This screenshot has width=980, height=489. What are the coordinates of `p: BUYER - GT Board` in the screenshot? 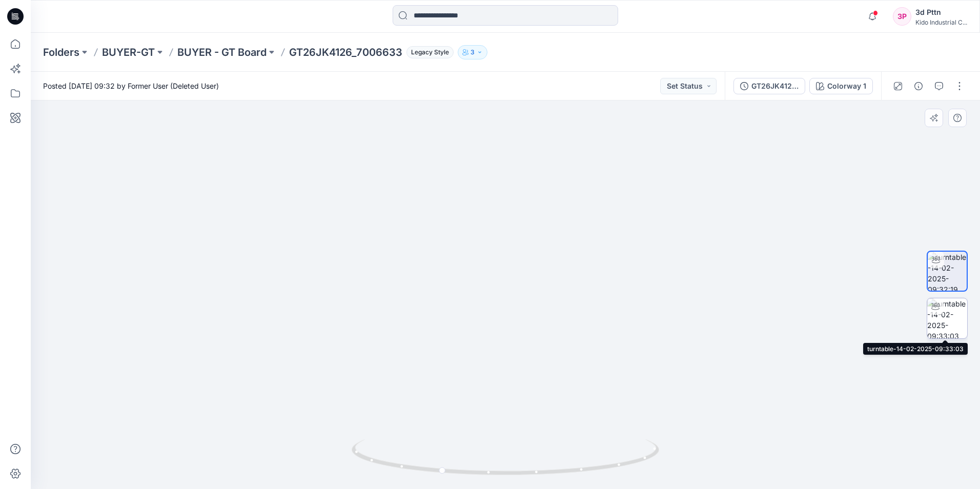 It's located at (222, 52).